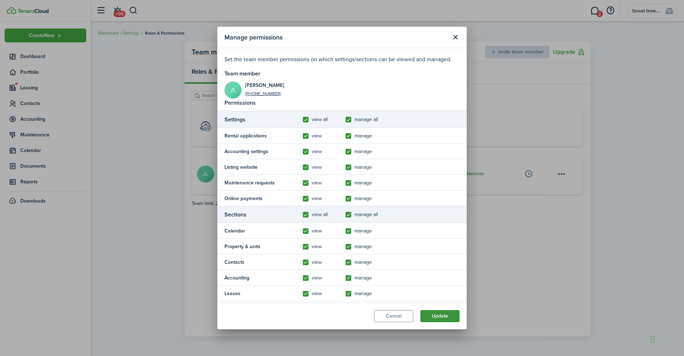 This screenshot has width=684, height=356. I want to click on button: Cancel, so click(394, 316).